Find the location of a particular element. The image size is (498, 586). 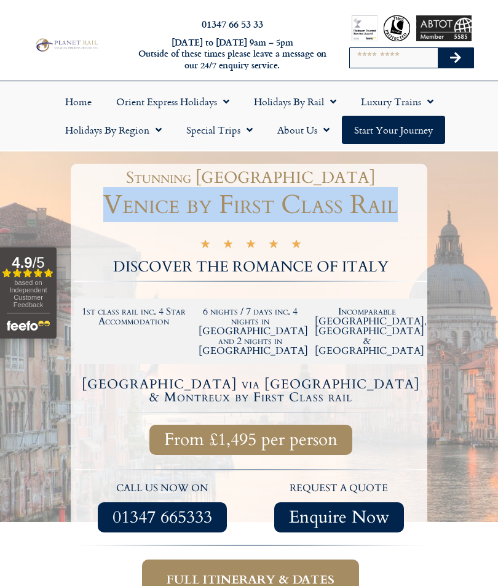

span: Enquire Now is located at coordinates (339, 517).